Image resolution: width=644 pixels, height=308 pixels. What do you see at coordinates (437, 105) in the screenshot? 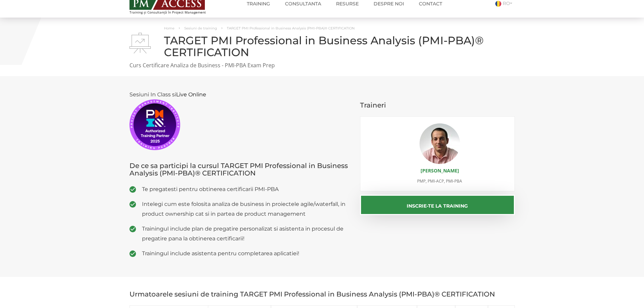
I see `h3: Traineri` at bounding box center [437, 105].